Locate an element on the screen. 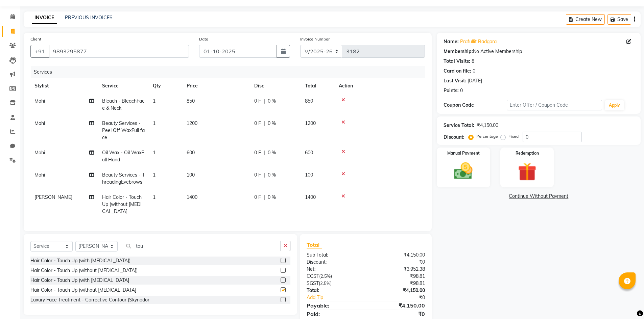 This screenshot has height=319, width=644. button: +91 is located at coordinates (40, 51).